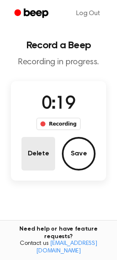 This screenshot has width=117, height=260. Describe the element at coordinates (58, 124) in the screenshot. I see `div: Recording` at that location.